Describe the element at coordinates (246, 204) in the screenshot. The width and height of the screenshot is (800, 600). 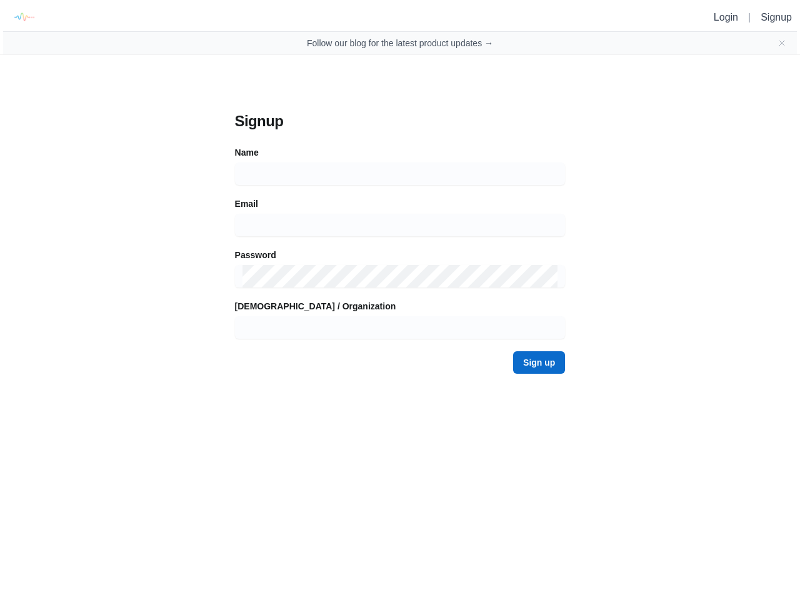
I see `label: Email` at that location.